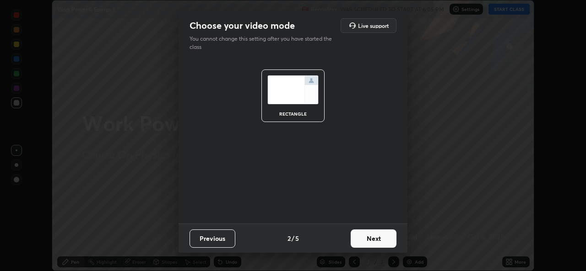  Describe the element at coordinates (373, 26) in the screenshot. I see `h5: Live support` at that location.